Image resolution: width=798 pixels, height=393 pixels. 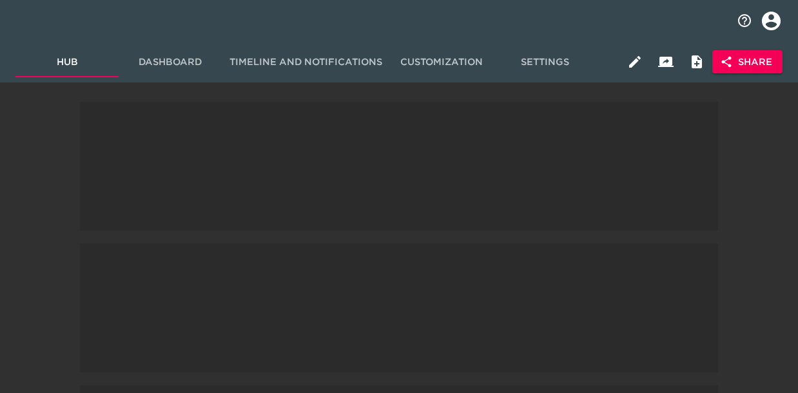 I want to click on button: Internal Notes and Comments, so click(x=697, y=62).